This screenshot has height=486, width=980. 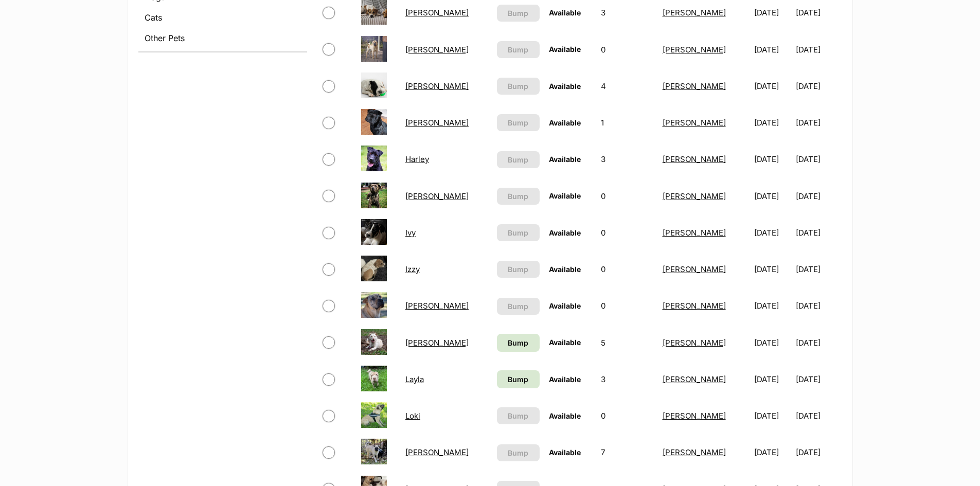 I want to click on a: Harley, so click(x=417, y=159).